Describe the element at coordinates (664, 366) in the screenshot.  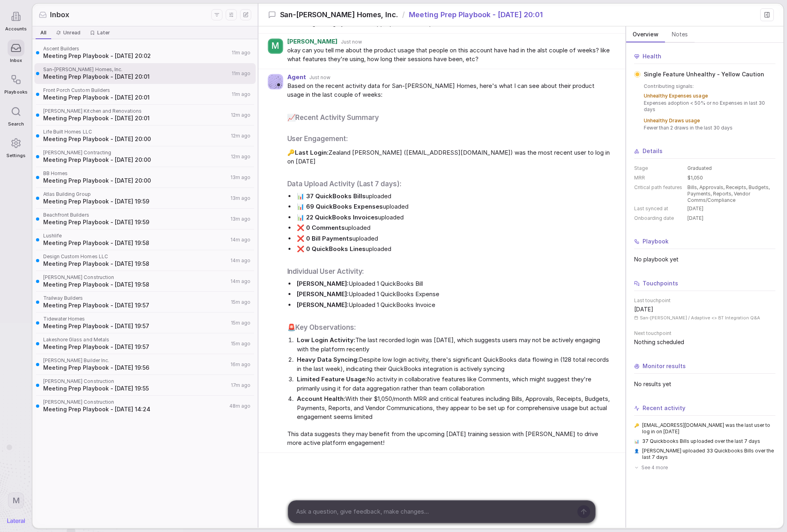
I see `span: Monitor results` at that location.